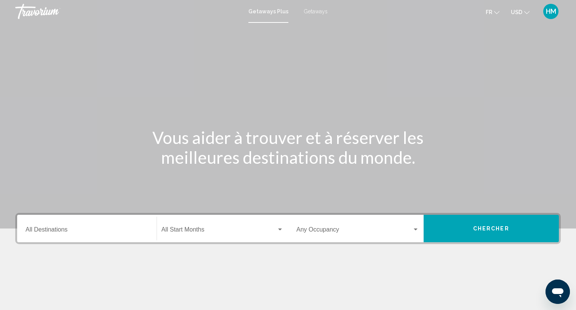 The height and width of the screenshot is (310, 576). What do you see at coordinates (489, 12) in the screenshot?
I see `span: fr` at bounding box center [489, 12].